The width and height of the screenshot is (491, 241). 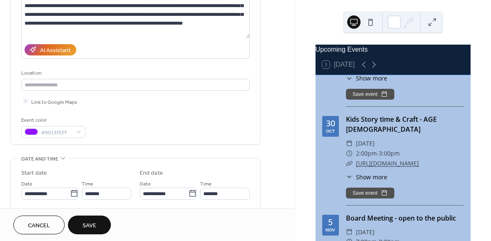 What do you see at coordinates (331, 123) in the screenshot?
I see `div: 30` at bounding box center [331, 123].